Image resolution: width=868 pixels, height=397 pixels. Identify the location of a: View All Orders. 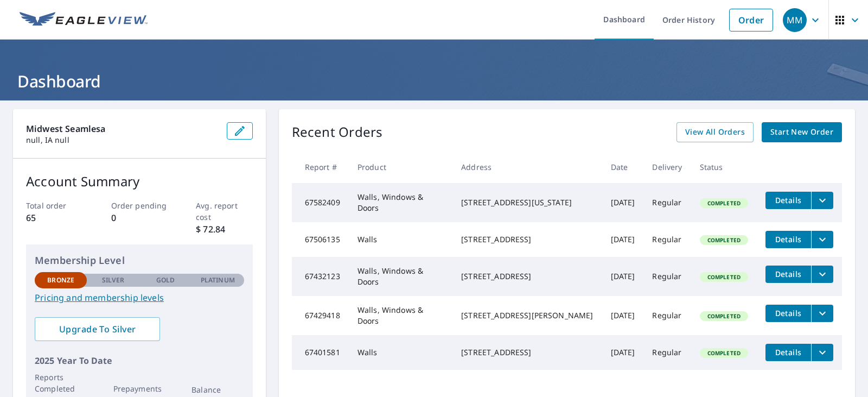
(715, 132).